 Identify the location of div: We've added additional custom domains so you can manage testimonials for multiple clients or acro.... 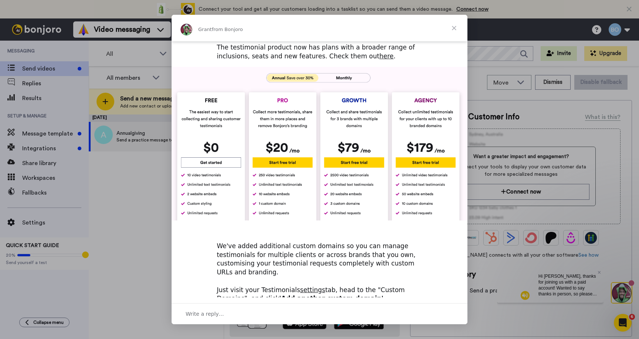
(319, 268).